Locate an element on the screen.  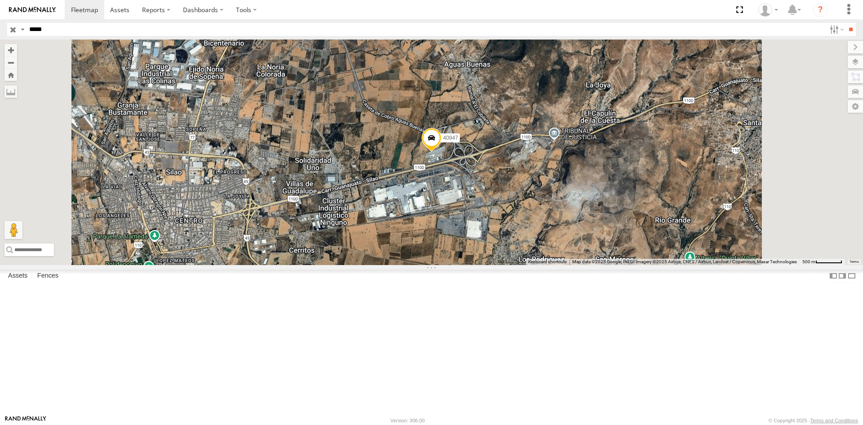
label: Assets is located at coordinates (18, 276).